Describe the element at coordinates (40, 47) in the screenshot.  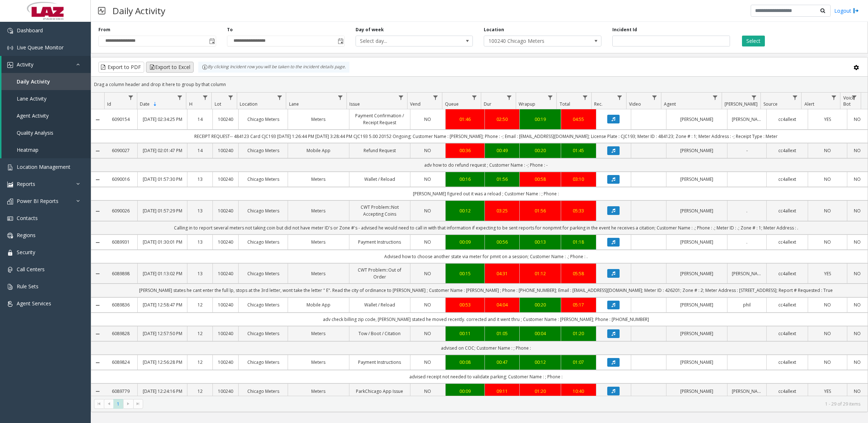
I see `span: Live Queue Monitor` at that location.